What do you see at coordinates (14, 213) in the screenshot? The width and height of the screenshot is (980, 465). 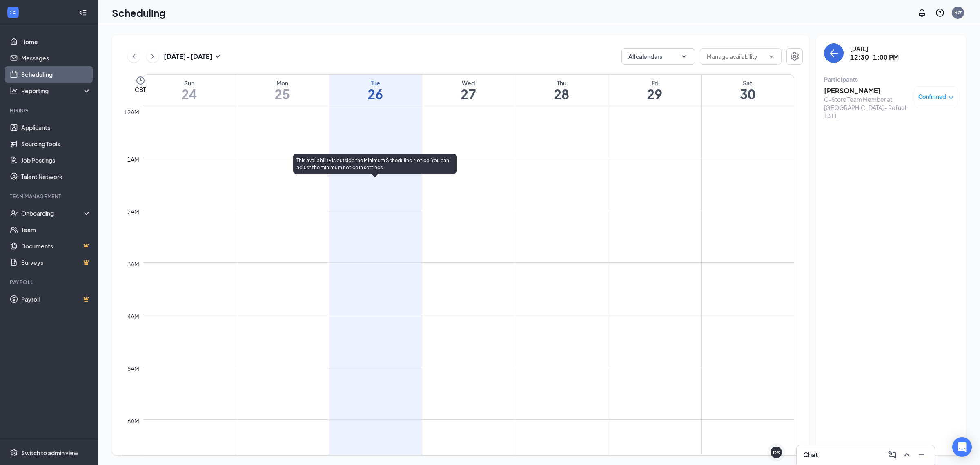 I see `svg: UserCheck` at bounding box center [14, 213].